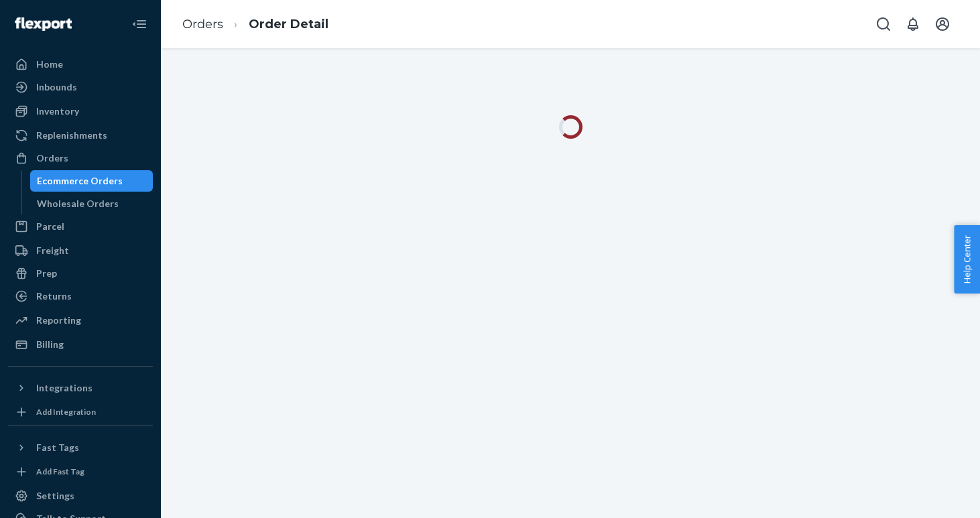  What do you see at coordinates (81, 296) in the screenshot?
I see `a: Returns` at bounding box center [81, 296].